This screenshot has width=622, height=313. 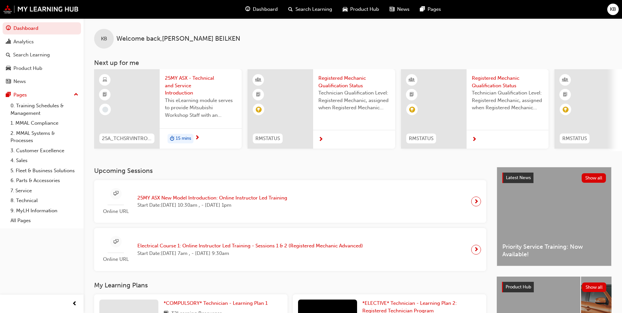 I want to click on a: News, so click(x=42, y=81).